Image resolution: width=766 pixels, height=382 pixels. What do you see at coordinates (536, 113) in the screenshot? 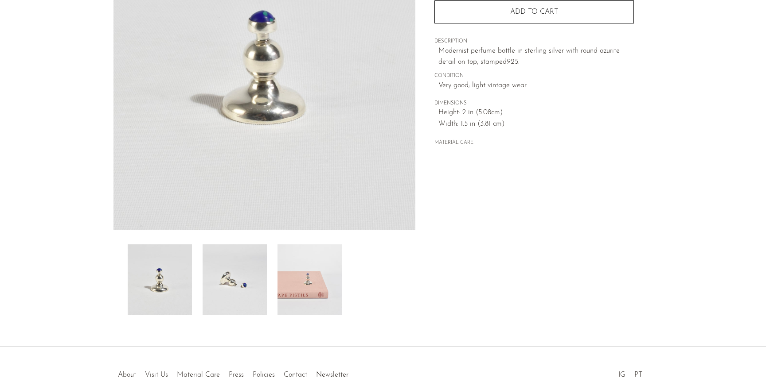
I see `span: Height: 2 in (5.08cm)` at bounding box center [536, 113].